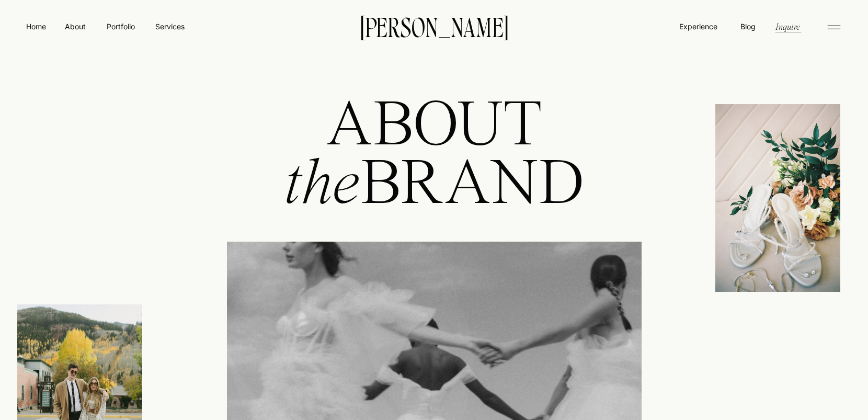  What do you see at coordinates (698, 26) in the screenshot?
I see `a: Experience` at bounding box center [698, 26].